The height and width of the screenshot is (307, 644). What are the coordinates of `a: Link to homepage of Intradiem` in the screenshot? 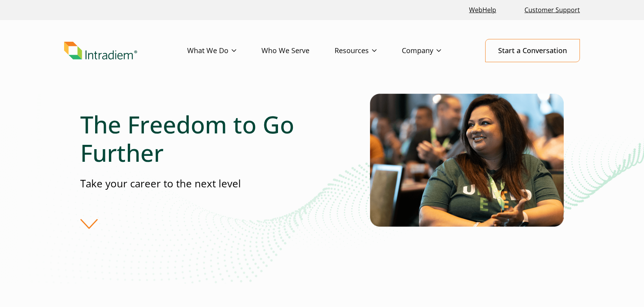 It's located at (126, 51).